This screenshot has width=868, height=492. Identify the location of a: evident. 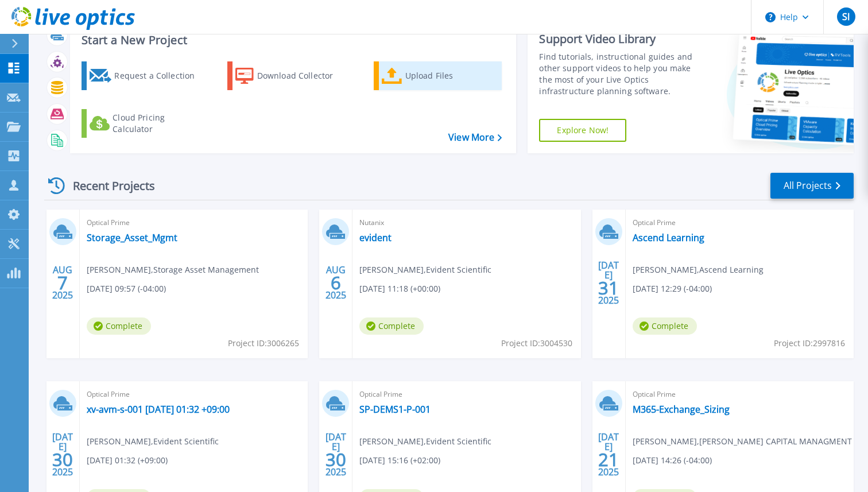
(375, 237).